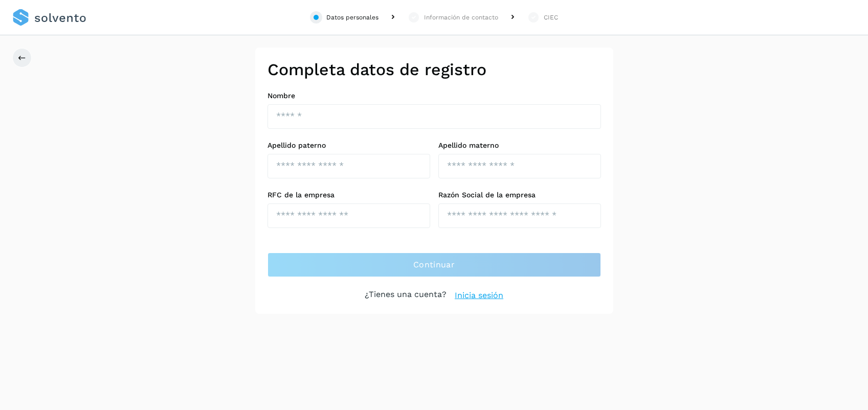 This screenshot has height=410, width=868. What do you see at coordinates (435, 70) in the screenshot?
I see `h2: Completa datos de registro` at bounding box center [435, 70].